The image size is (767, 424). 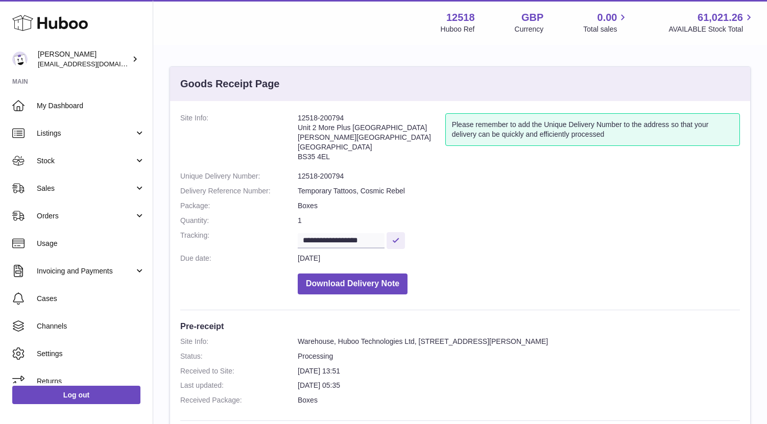 I want to click on img: caitlin@fancylamp.co, so click(x=20, y=59).